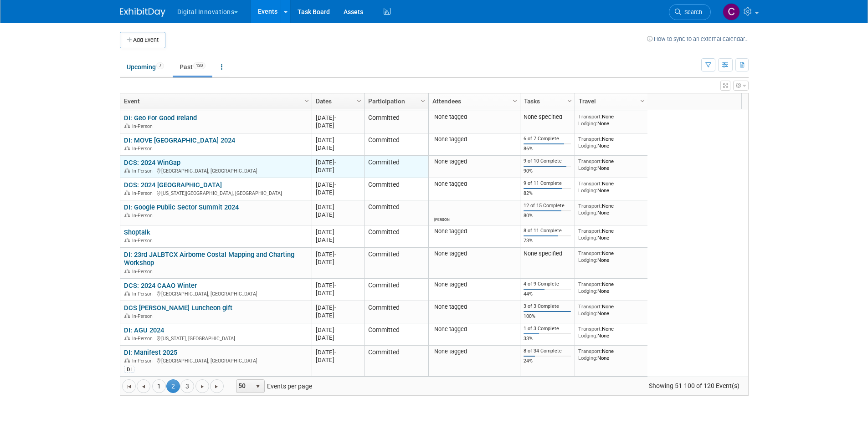 The image size is (868, 434). I want to click on a: DI: Geo For Good Ireland, so click(160, 118).